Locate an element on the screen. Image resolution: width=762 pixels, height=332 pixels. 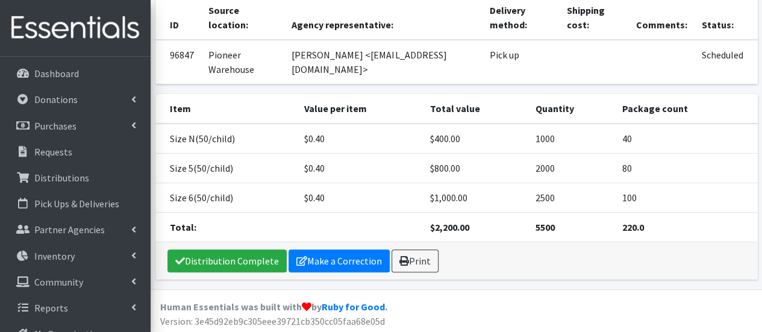
a: Reports is located at coordinates (75, 308).